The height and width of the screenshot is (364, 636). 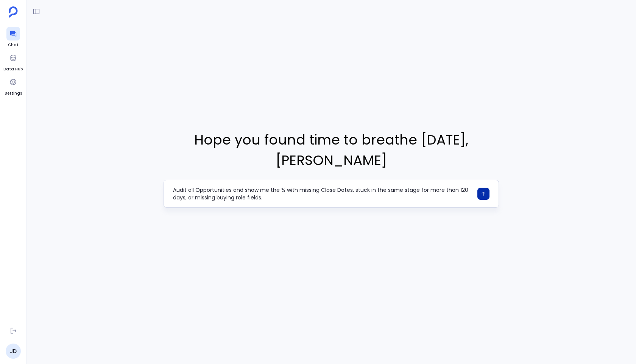 What do you see at coordinates (13, 69) in the screenshot?
I see `span: Data Hub` at bounding box center [13, 69].